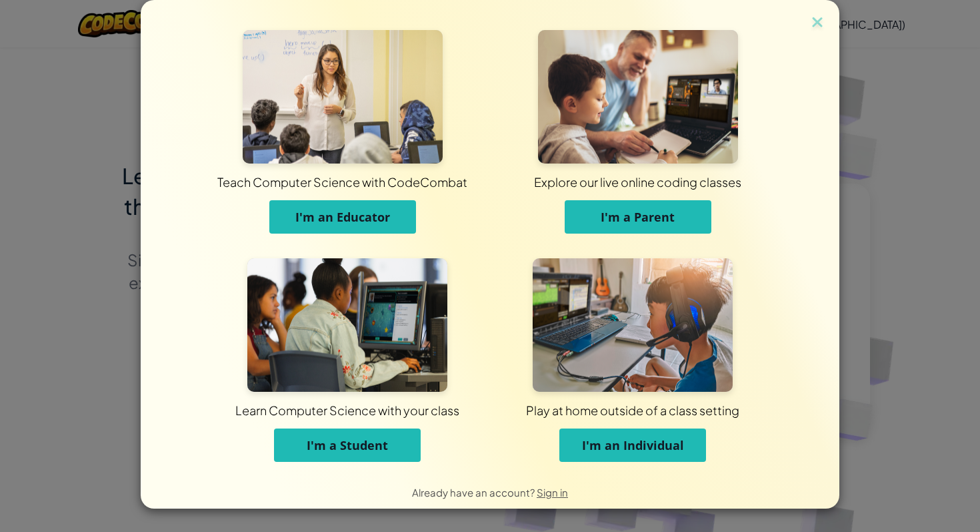  Describe the element at coordinates (552, 492) in the screenshot. I see `a: Sign in` at that location.